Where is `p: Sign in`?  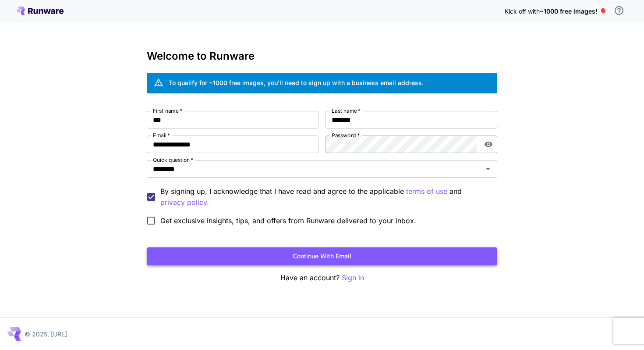
p: Sign in is located at coordinates (353, 278).